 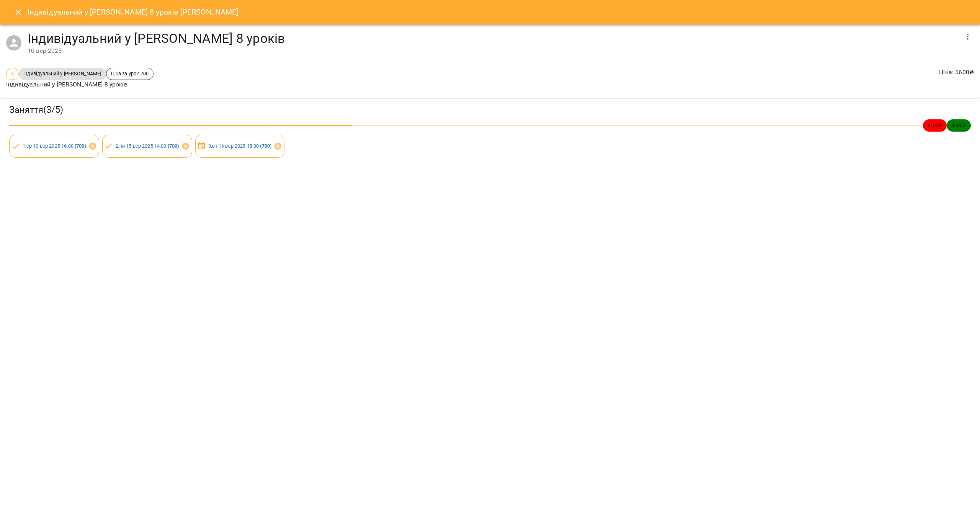 I want to click on p: Ціна : 5600 ₴, so click(x=957, y=73).